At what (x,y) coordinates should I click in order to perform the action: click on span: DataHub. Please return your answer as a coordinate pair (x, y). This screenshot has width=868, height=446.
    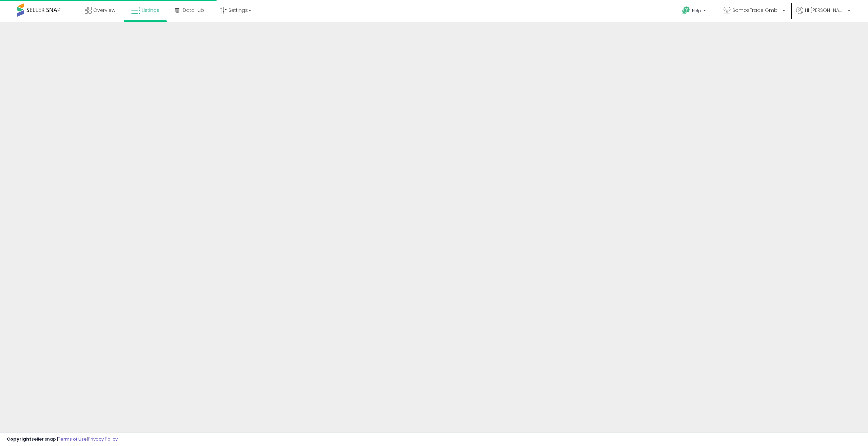
    Looking at the image, I should click on (193, 10).